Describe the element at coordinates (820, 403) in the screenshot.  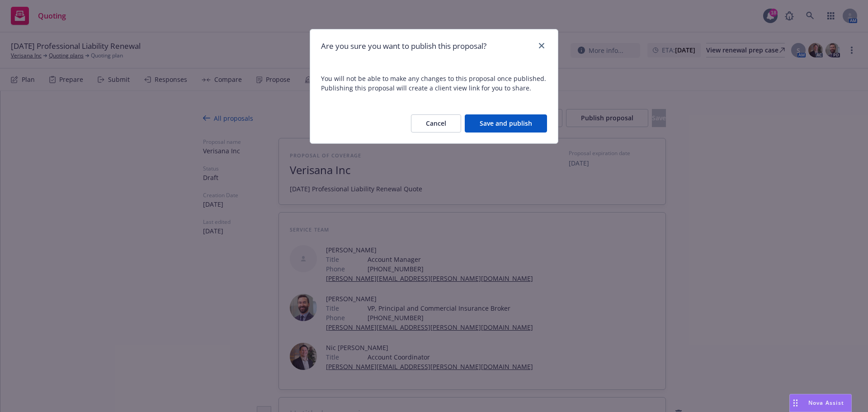
I see `button: Nova Assist` at that location.